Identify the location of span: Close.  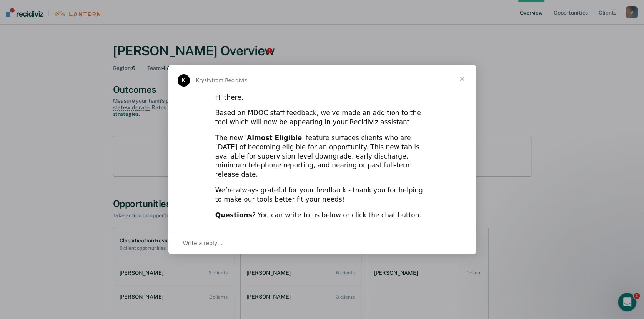
(462, 79).